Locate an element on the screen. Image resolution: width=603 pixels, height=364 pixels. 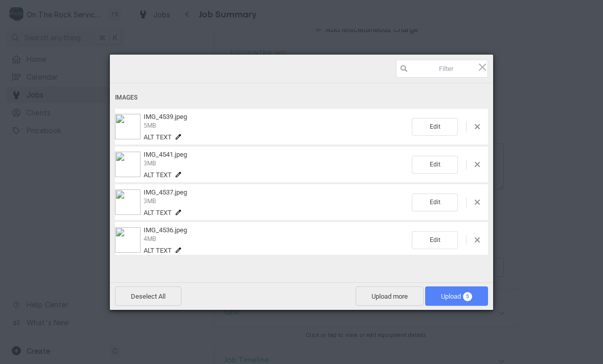
img: ab78754f-8914-416b-a511-3beec46a8af2 is located at coordinates (128, 164).